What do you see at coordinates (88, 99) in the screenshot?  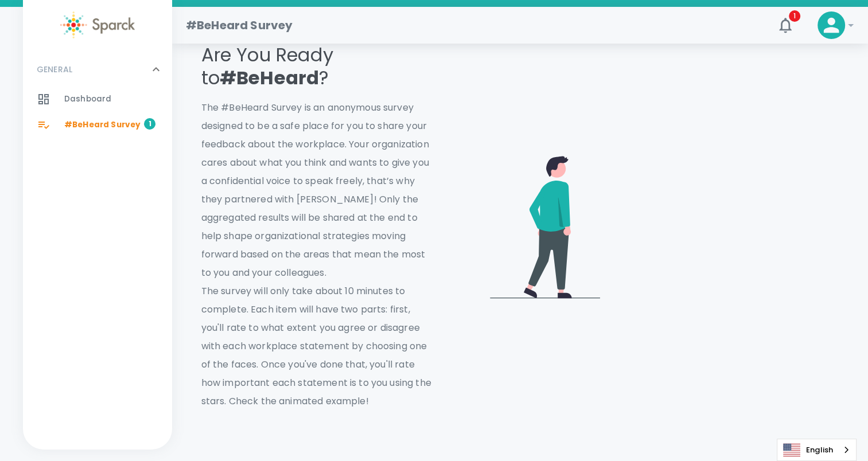 I see `span: Dashboard` at bounding box center [88, 99].